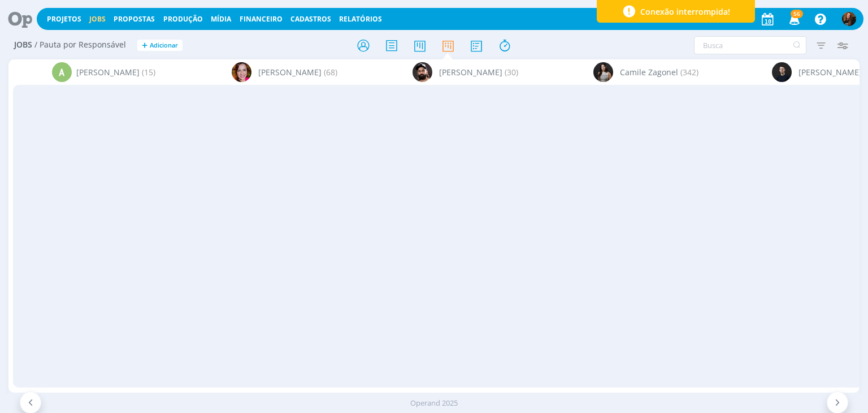  Describe the element at coordinates (690, 72) in the screenshot. I see `span: (342)` at that location.